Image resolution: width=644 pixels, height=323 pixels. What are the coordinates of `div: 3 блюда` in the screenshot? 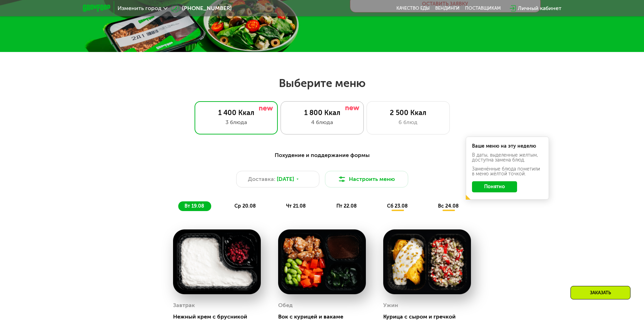 It's located at (236, 122).